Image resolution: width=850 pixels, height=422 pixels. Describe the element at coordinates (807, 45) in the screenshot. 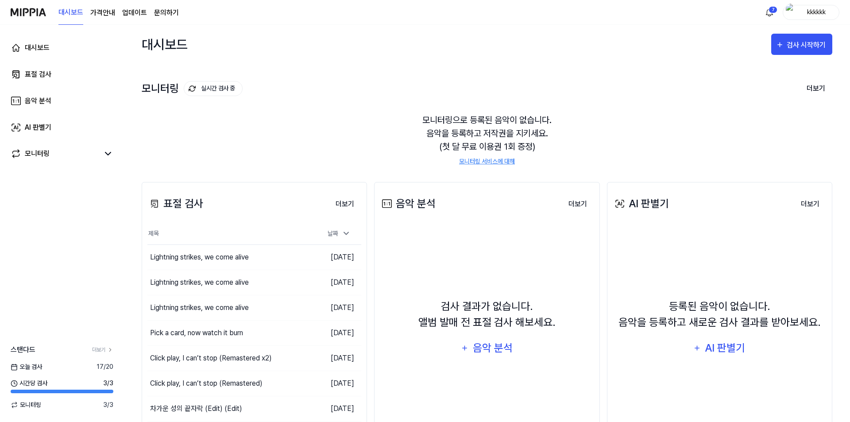

I see `div: 검사 시작하기` at that location.